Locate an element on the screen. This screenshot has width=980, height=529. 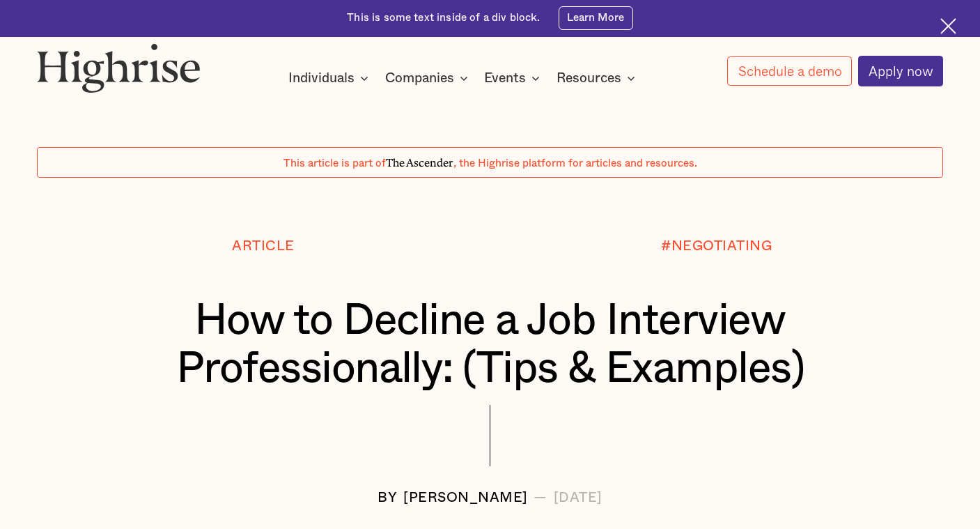
img: Highrise logo is located at coordinates (118, 67).